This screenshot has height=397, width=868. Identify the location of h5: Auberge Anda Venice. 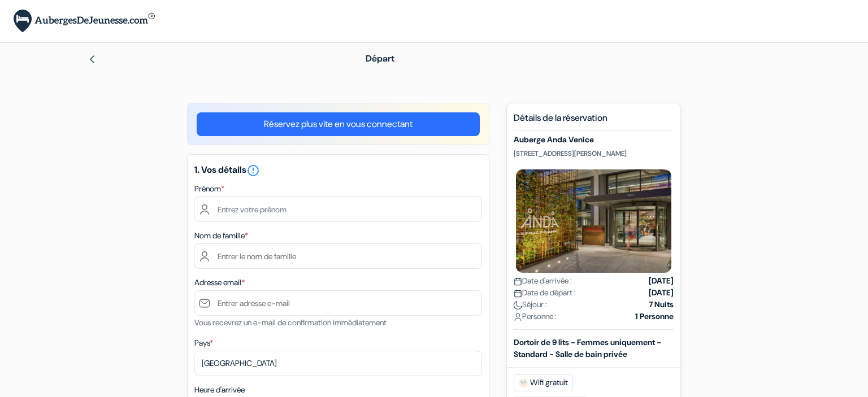
(593, 139).